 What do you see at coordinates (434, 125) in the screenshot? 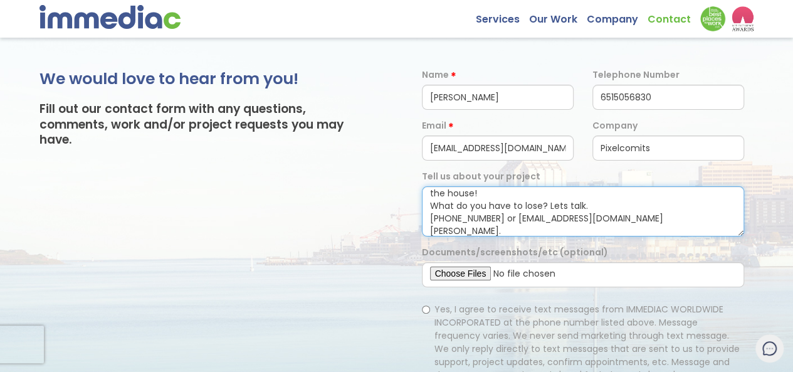
I see `label: Email` at bounding box center [434, 125].